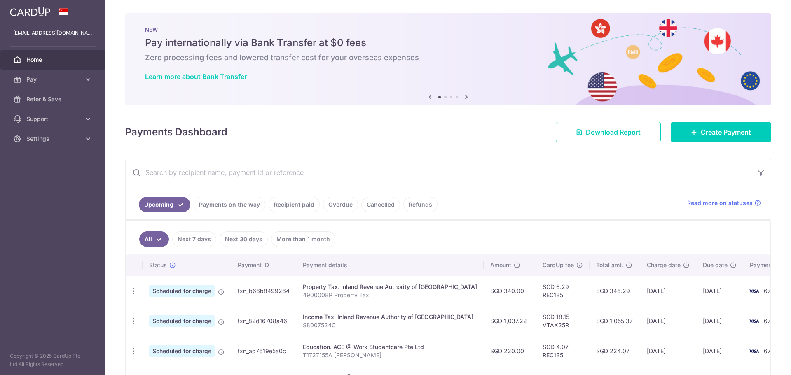  Describe the element at coordinates (664, 265) in the screenshot. I see `span: Charge date` at that location.